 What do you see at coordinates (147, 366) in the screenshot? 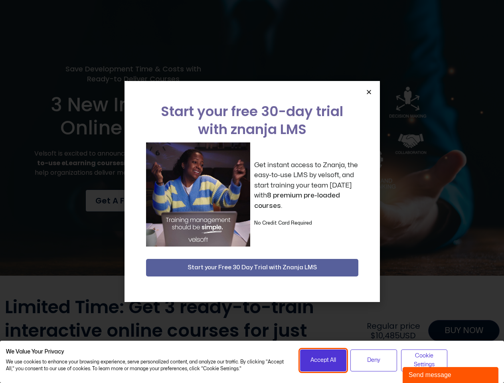
I see `p: We use cookies to enhance your browsing experience, serve personalized content, and analyze our t...` at bounding box center [147, 366].